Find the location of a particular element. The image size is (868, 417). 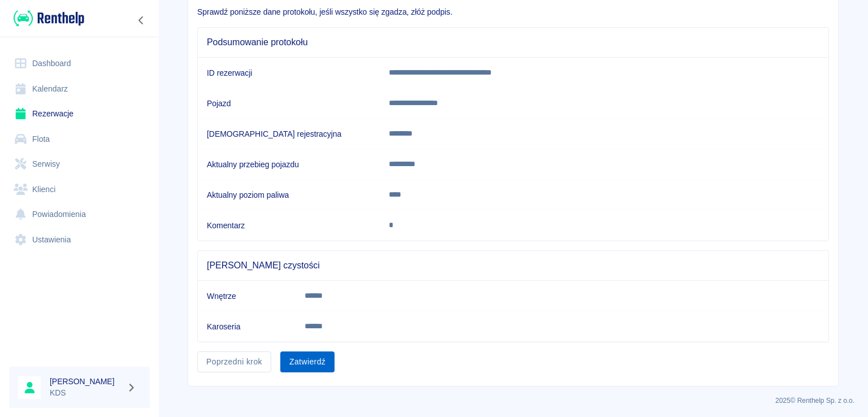

h6: Aktualny poziom paliwa is located at coordinates (289, 195).